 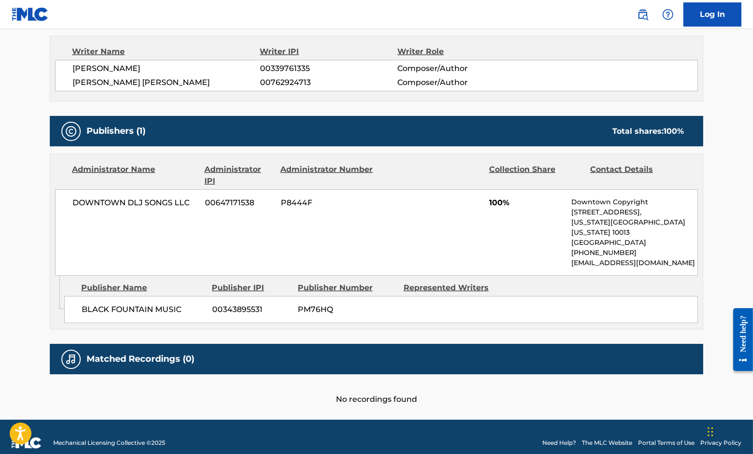 I want to click on img: logo, so click(x=27, y=443).